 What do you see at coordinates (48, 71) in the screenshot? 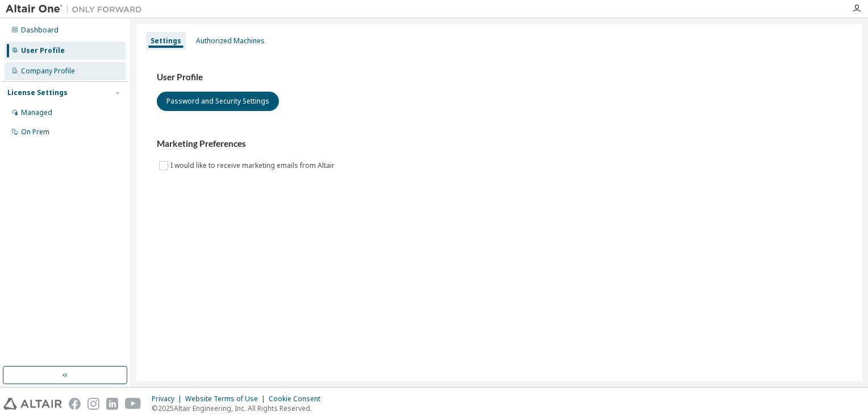
I see `div: Company Profile` at bounding box center [48, 71].